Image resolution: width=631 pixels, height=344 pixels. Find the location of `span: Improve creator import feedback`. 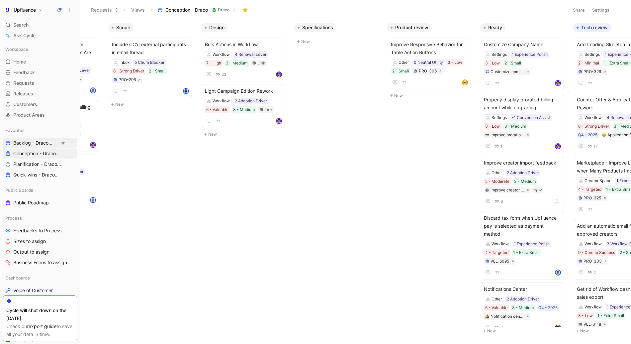

span: Improve creator import feedback is located at coordinates (523, 163).